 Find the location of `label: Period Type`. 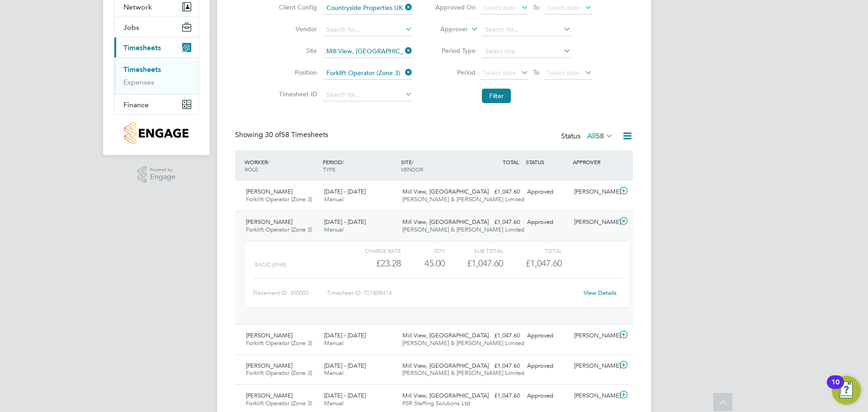

label: Period Type is located at coordinates (455, 51).